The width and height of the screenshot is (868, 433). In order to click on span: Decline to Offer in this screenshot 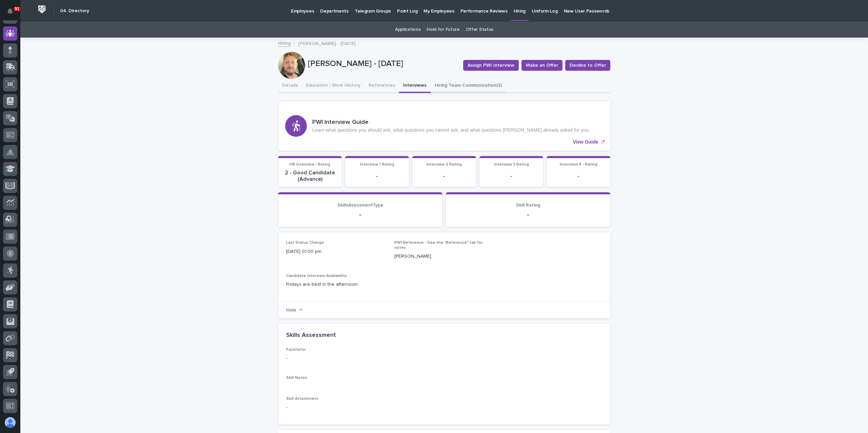, I will do `click(588, 65)`.